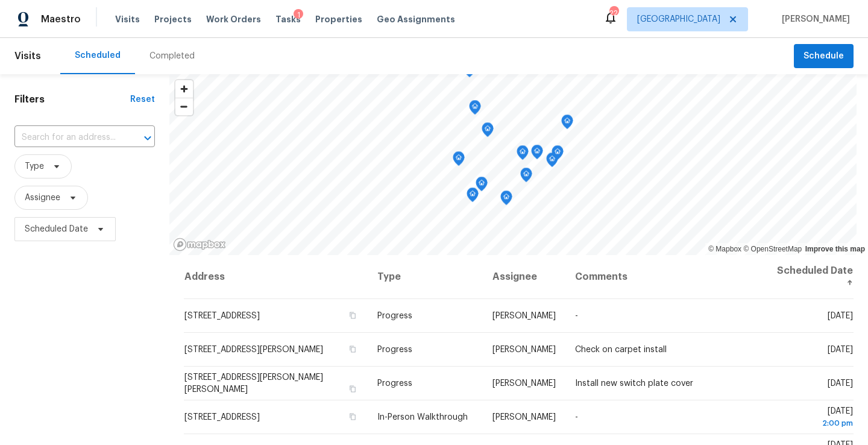  I want to click on span: Zoom in, so click(184, 88).